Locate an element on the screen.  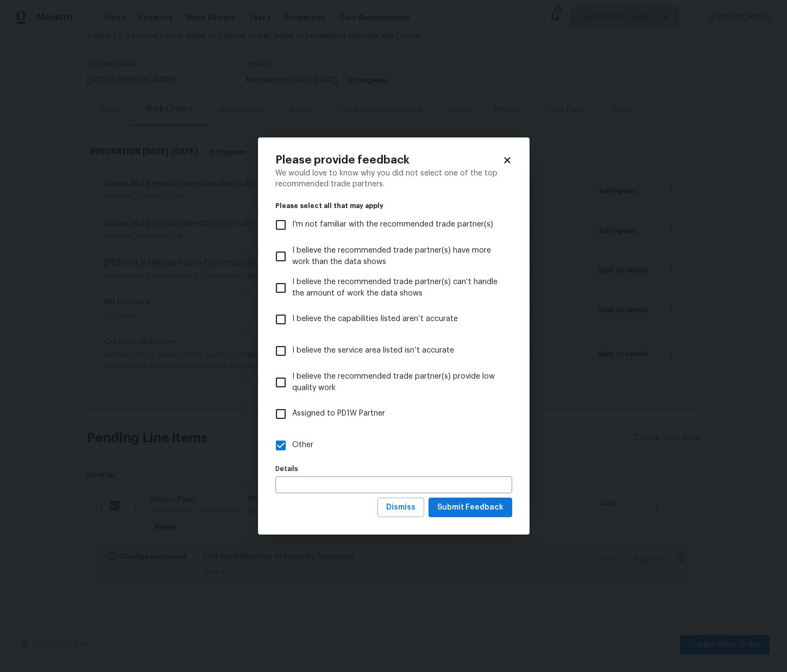
span: I’m not familiar with the recommended trade partner(s) is located at coordinates (393, 225).